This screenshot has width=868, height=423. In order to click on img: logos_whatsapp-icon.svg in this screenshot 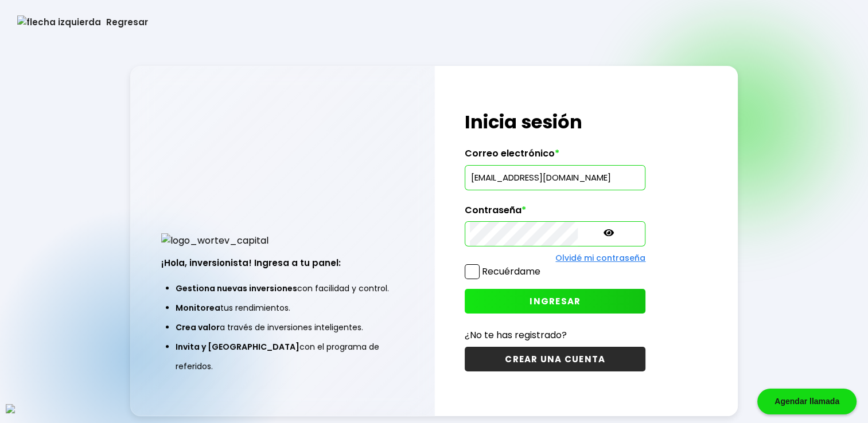, I will do `click(10, 409)`.